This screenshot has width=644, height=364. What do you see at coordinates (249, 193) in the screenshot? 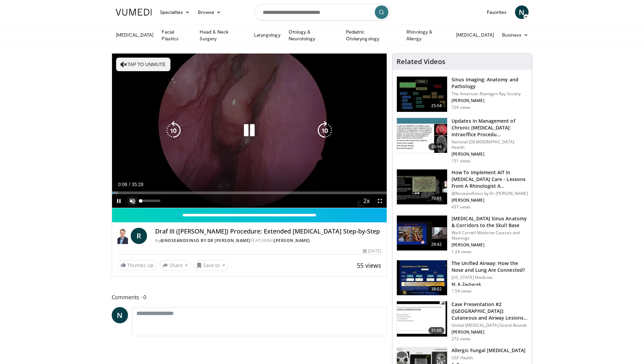
I see `div: Progress Bar` at bounding box center [249, 193].